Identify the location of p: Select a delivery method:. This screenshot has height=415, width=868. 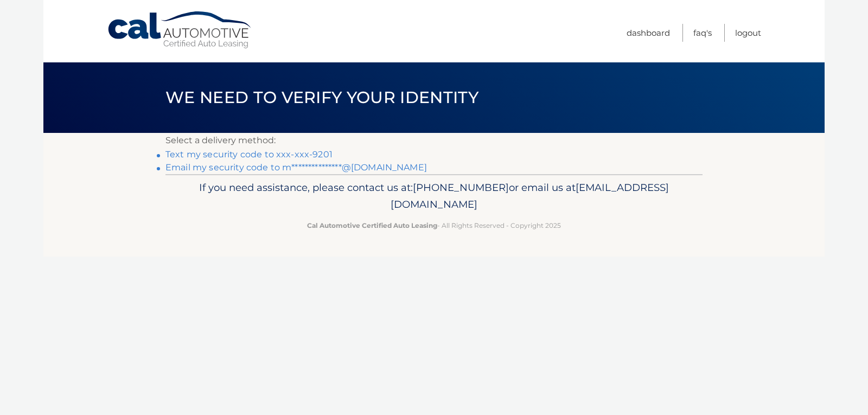
(434, 141).